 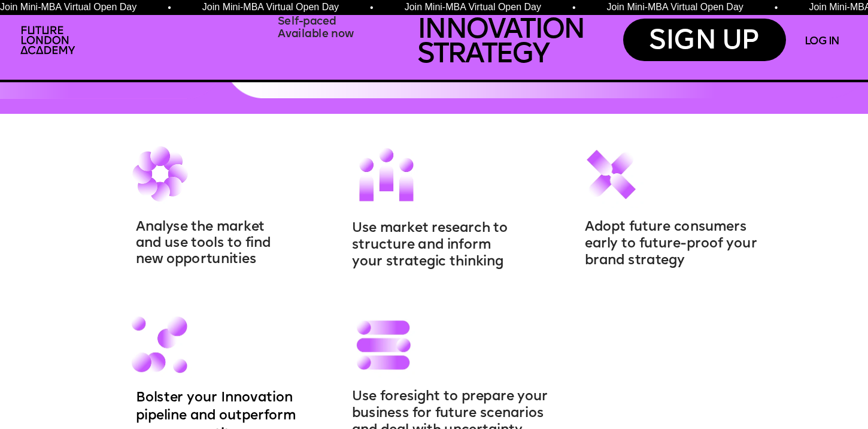 I want to click on span: Adopt future consumers early to future-proof your brand strategy, so click(x=672, y=244).